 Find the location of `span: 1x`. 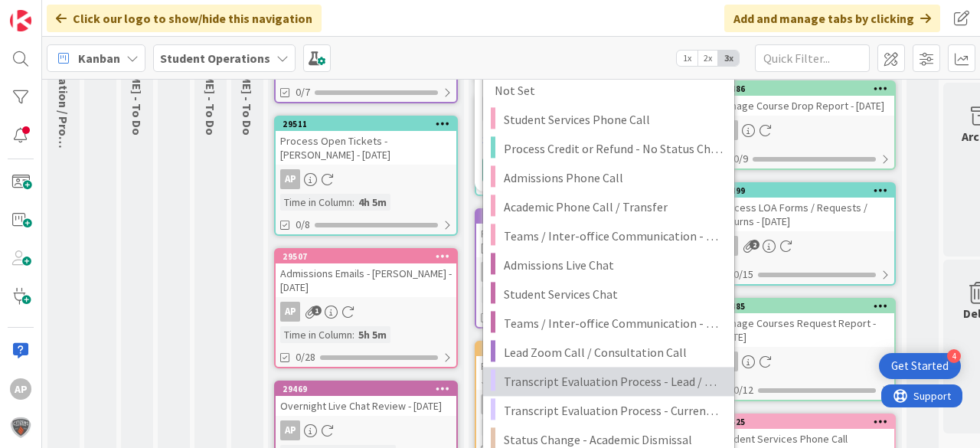

span: 1x is located at coordinates (687, 58).